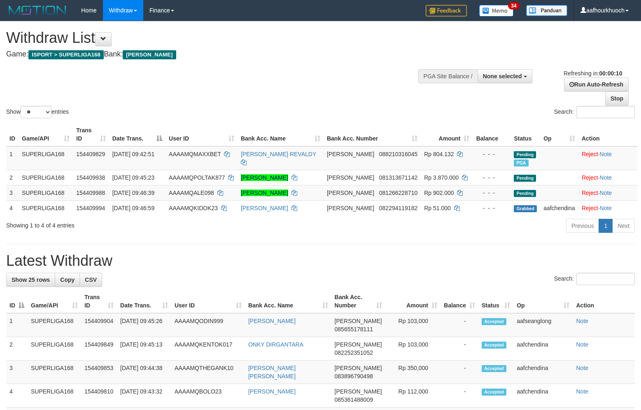  What do you see at coordinates (91, 178) in the screenshot?
I see `span: 154409938` at bounding box center [91, 178].